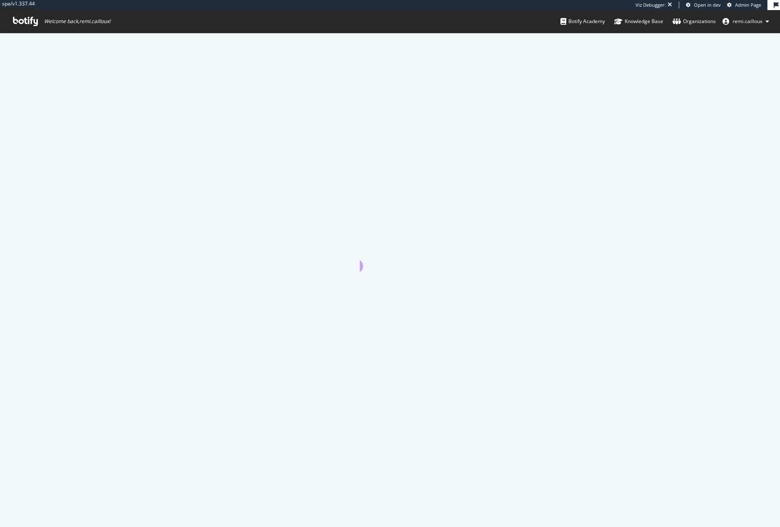 This screenshot has height=527, width=780. What do you see at coordinates (582, 21) in the screenshot?
I see `a: Botify Academy` at bounding box center [582, 21].